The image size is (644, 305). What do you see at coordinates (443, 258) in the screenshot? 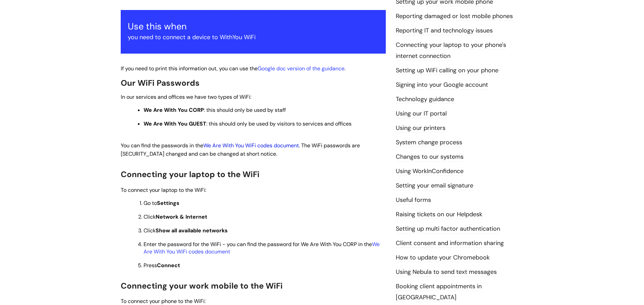
I see `a: How to update your Chromebook` at bounding box center [443, 258].